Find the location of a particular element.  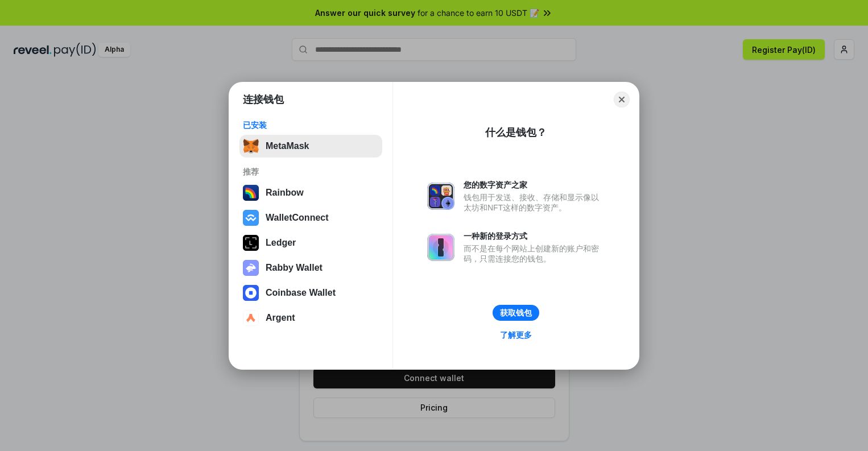

button: MetaMask is located at coordinates (311, 146).